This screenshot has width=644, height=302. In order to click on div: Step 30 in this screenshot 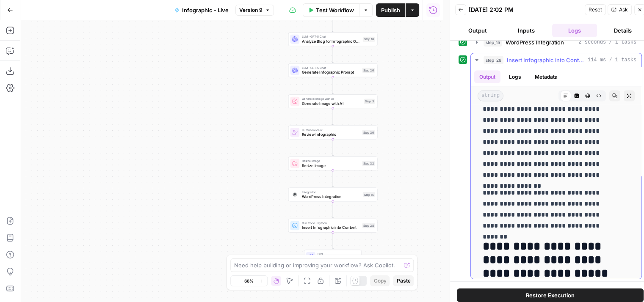, I will do `click(368, 132)`.